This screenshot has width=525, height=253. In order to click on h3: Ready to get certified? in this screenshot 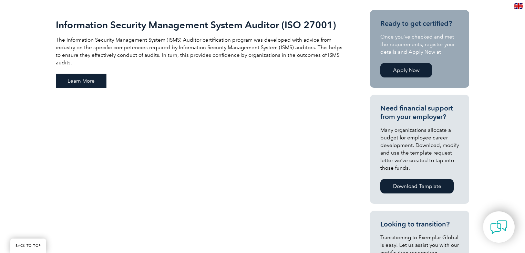, I will do `click(419, 23)`.